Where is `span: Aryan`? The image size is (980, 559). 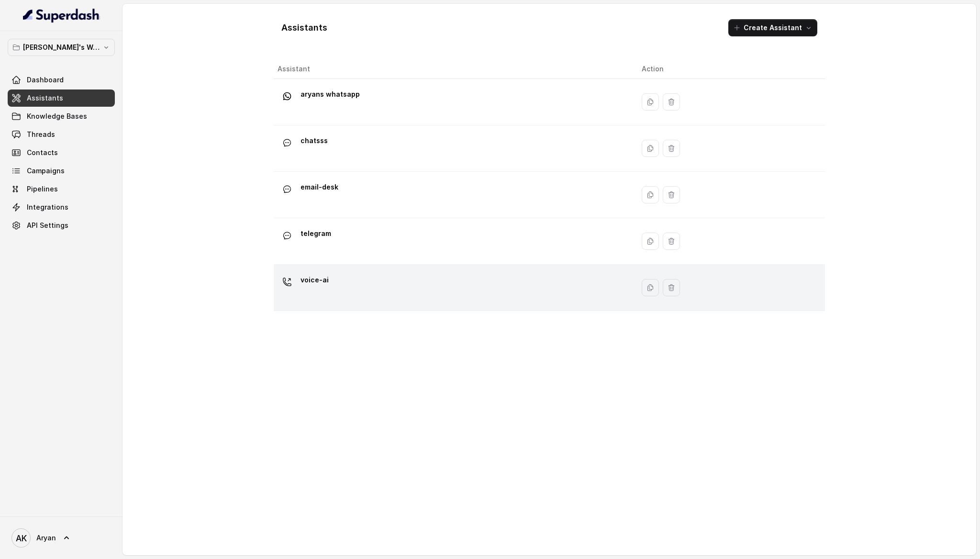 span: Aryan is located at coordinates (46, 537).